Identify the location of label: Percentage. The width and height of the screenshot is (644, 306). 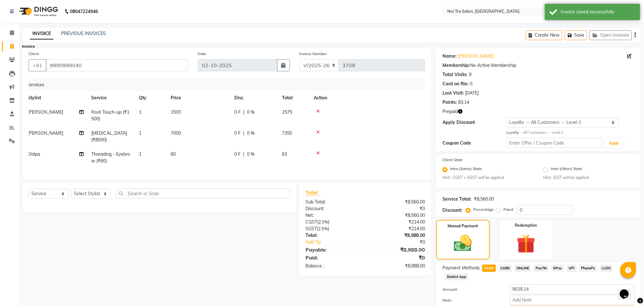
(483, 209).